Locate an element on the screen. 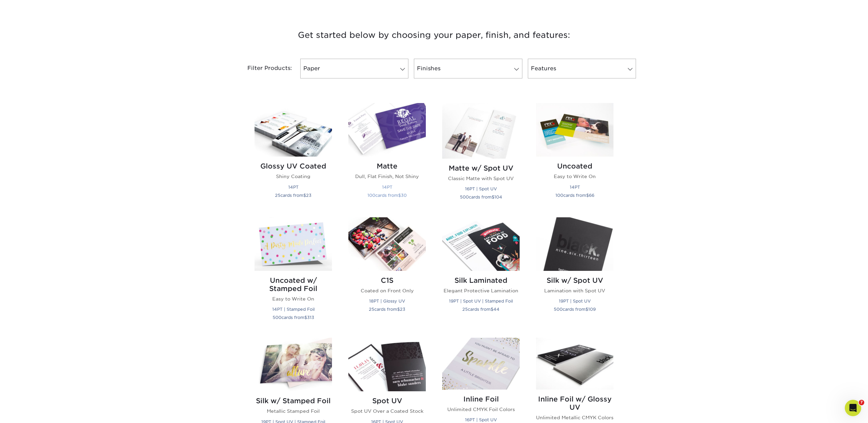  img: Spot UV Postcards is located at coordinates (387, 364).